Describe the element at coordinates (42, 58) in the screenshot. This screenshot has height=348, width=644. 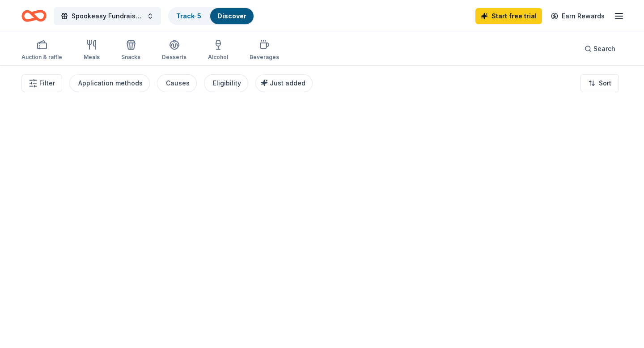
I see `div: Auction & raffle` at that location.